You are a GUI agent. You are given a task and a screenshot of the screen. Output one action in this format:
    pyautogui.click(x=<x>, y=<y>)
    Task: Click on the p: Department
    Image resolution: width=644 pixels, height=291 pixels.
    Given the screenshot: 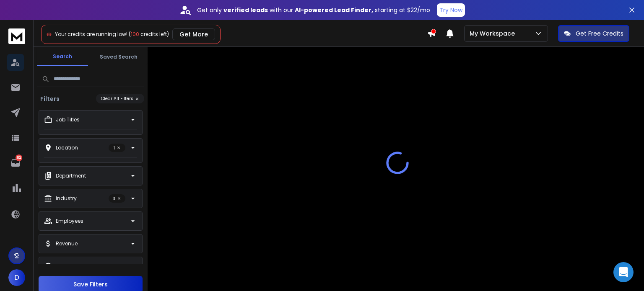 What is the action you would take?
    pyautogui.click(x=71, y=176)
    